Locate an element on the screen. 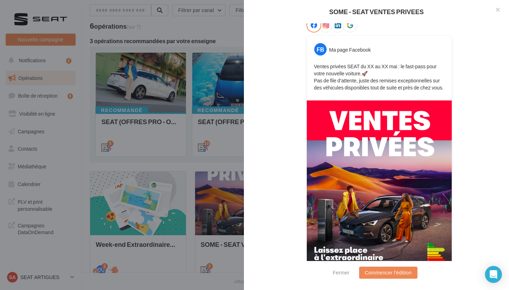 This screenshot has height=290, width=509. button: Commencer l'édition is located at coordinates (388, 273).